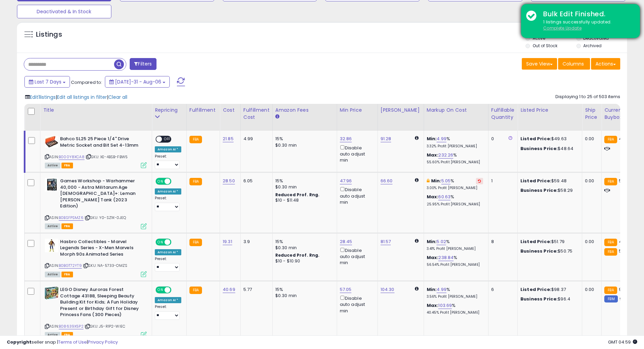 The width and height of the screenshot is (644, 349). I want to click on div: Listed Price, so click(549, 110).